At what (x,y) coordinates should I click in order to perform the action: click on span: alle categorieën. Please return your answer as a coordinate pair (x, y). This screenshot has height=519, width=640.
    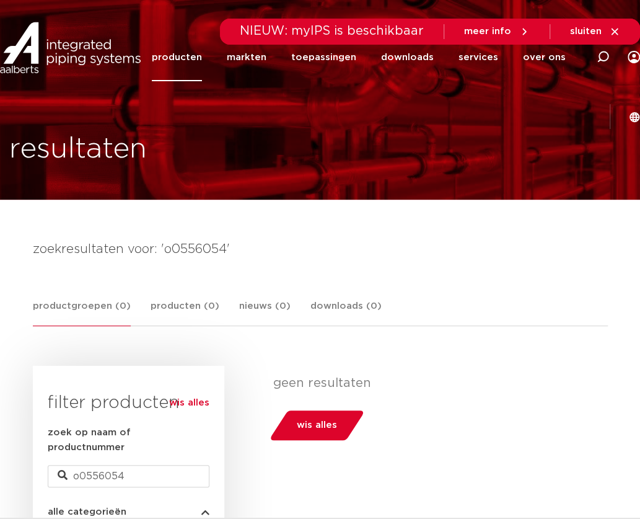
    Looking at the image, I should click on (87, 511).